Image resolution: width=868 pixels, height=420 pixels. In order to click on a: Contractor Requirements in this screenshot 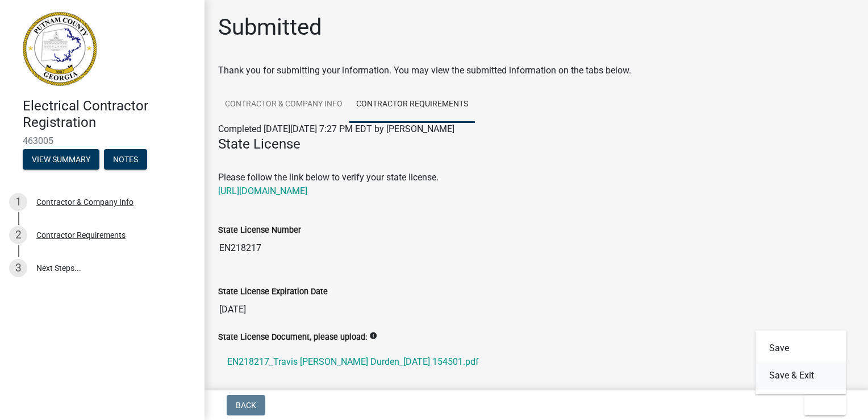, I will do `click(412, 105)`.